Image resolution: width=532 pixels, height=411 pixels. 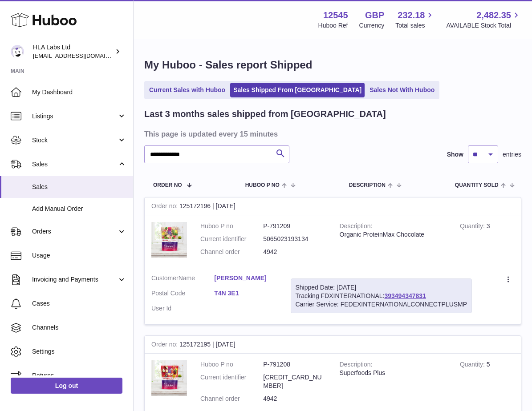 I want to click on span: entries, so click(x=511, y=154).